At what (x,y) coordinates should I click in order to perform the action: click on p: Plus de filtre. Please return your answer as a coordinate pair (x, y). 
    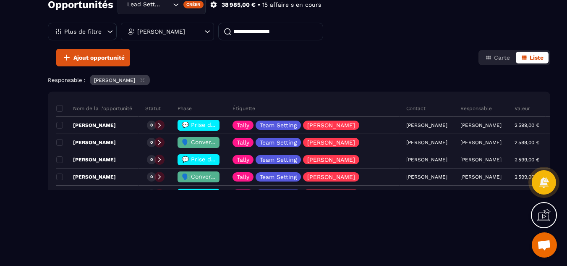
    Looking at the image, I should click on (83, 31).